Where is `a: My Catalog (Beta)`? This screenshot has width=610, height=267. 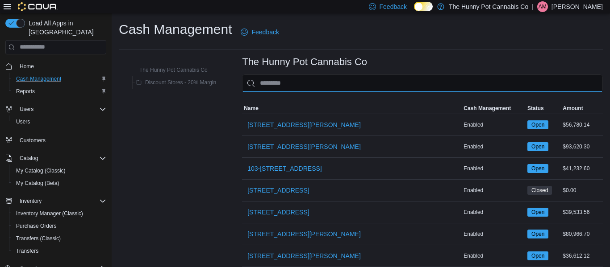
a: My Catalog (Beta) is located at coordinates (38, 183).